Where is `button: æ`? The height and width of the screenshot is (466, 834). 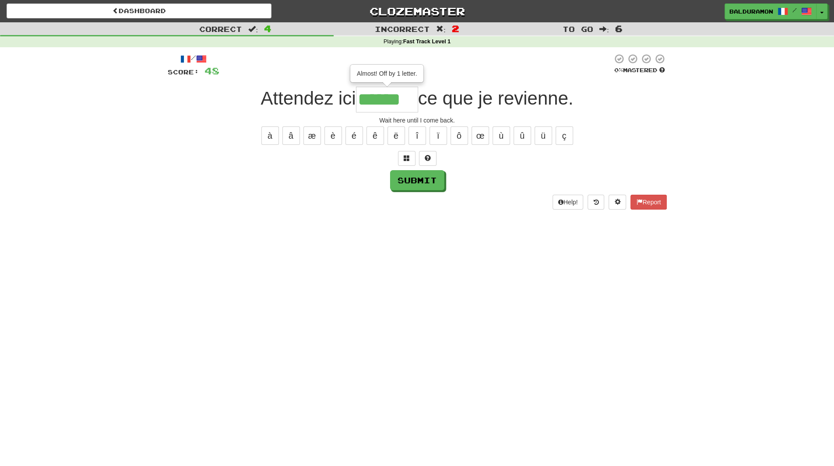
button: æ is located at coordinates (312, 136).